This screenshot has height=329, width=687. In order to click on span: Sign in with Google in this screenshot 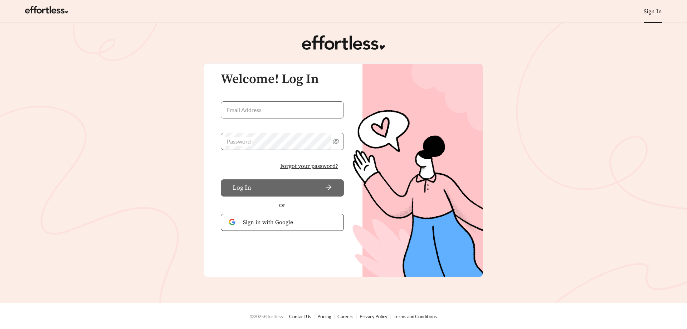, I will do `click(289, 222)`.